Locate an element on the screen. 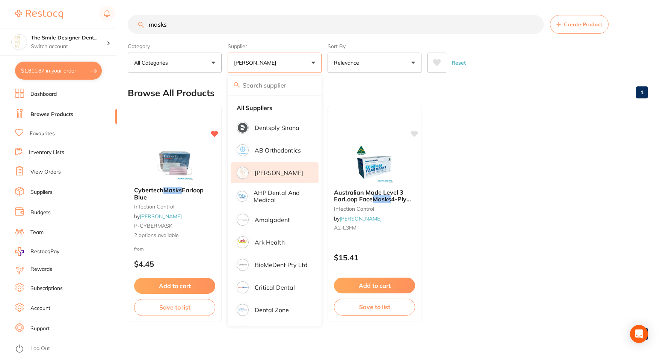  img: BioMeDent Pty Ltd is located at coordinates (243, 265).